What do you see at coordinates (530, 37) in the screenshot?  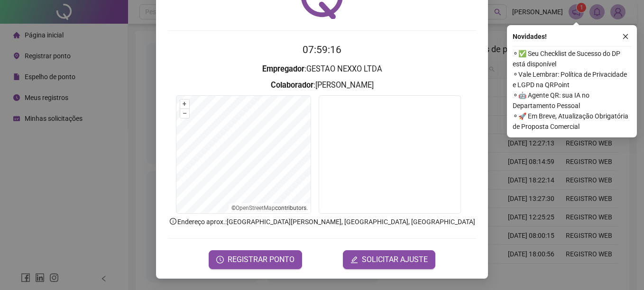 I see `span: Novidades !` at bounding box center [530, 37].